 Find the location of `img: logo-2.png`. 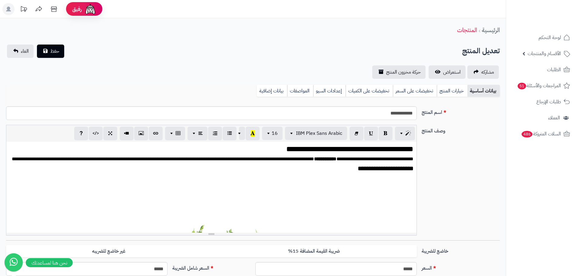

img: logo-2.png is located at coordinates (554, 11).